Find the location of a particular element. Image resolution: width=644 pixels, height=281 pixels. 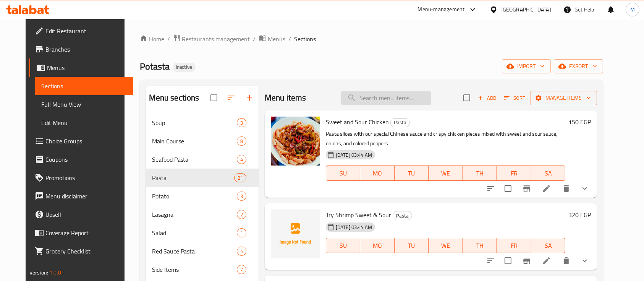

div: Menu-management is located at coordinates (442, 9).